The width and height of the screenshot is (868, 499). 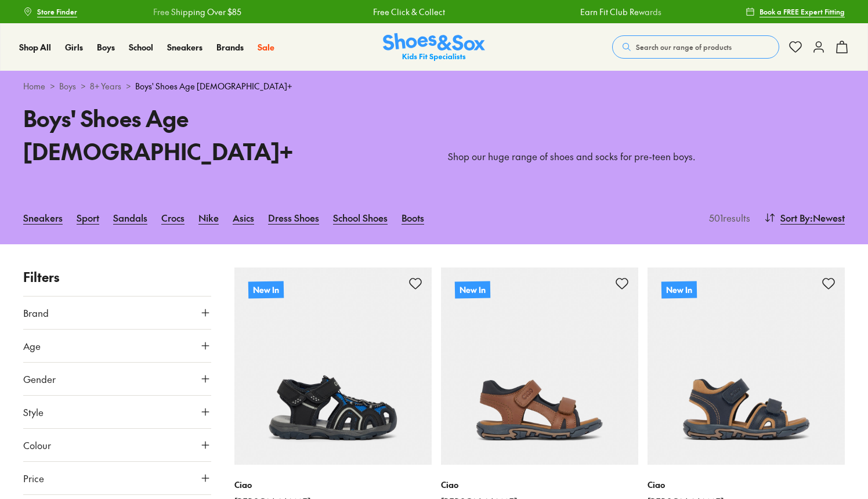 What do you see at coordinates (32, 346) in the screenshot?
I see `span: Age` at bounding box center [32, 346].